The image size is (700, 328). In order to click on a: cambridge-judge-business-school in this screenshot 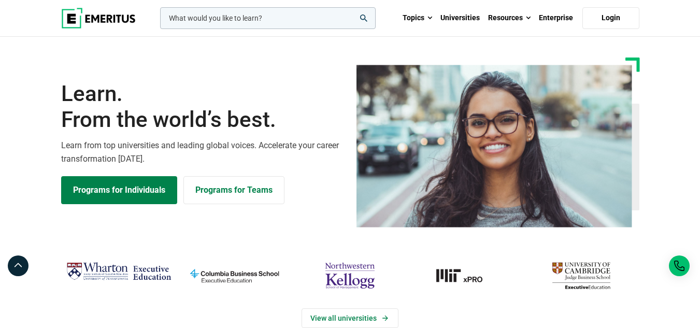, I will do `click(581, 276)`.